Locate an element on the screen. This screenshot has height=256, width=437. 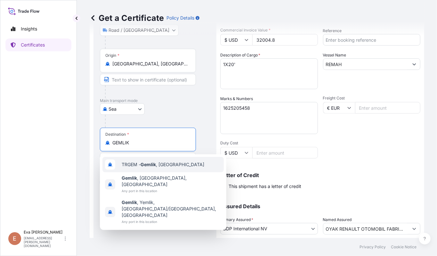
input: Destination is located at coordinates (150, 142).